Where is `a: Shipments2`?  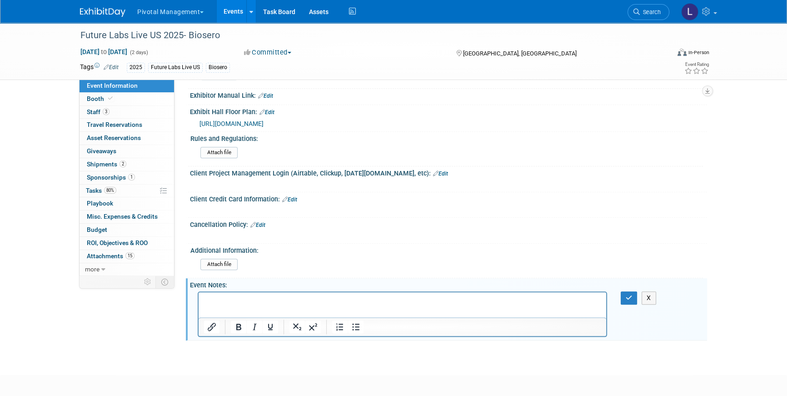
a: Shipments2 is located at coordinates (127, 164).